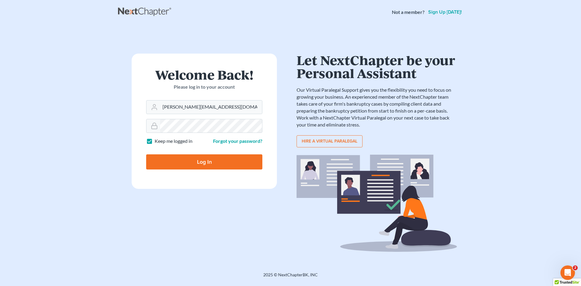  What do you see at coordinates (204, 87) in the screenshot?
I see `p: Please log in to your account` at bounding box center [204, 87].